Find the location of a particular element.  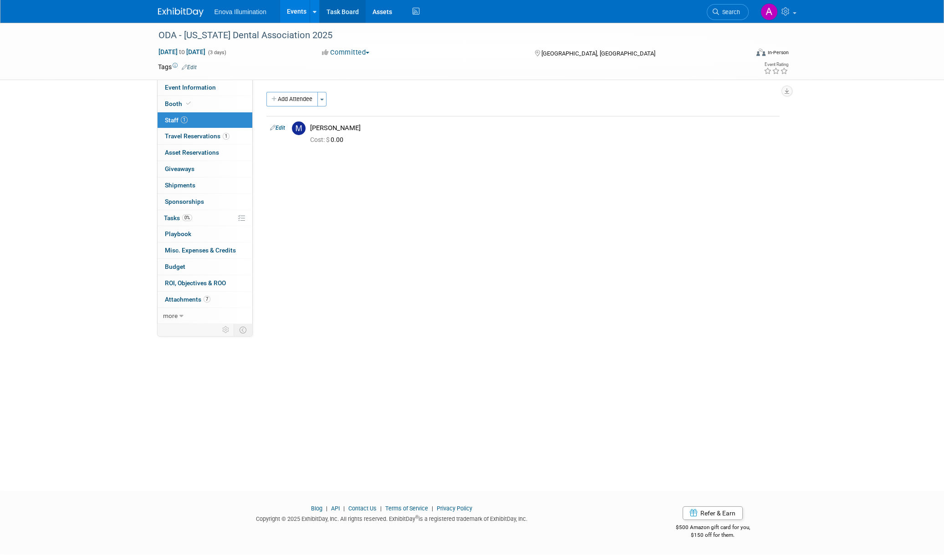

td: Tags is located at coordinates (177, 67).